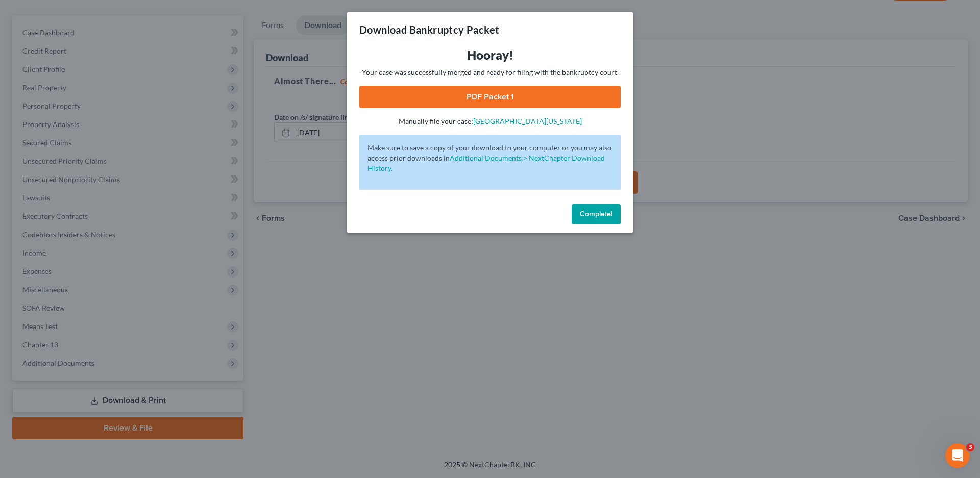 The image size is (980, 478). I want to click on a: Additional Documents > NextChapter Download History., so click(486, 163).